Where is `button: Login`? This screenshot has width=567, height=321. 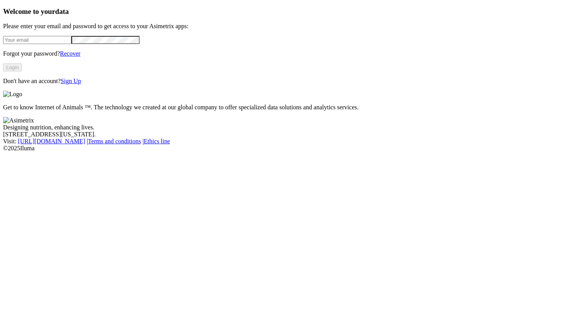
button: Login is located at coordinates (12, 67).